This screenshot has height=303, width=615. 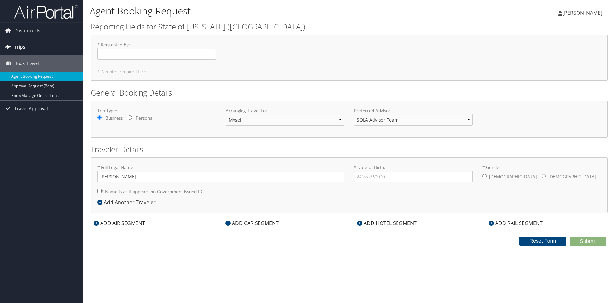 I want to click on span: Dashboards, so click(x=27, y=31).